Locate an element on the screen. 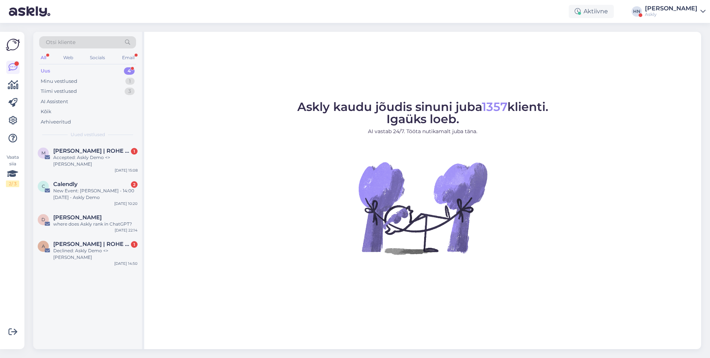 The image size is (710, 358). span: Agata Rosenberg | ROHE AUTO is located at coordinates (92, 244).